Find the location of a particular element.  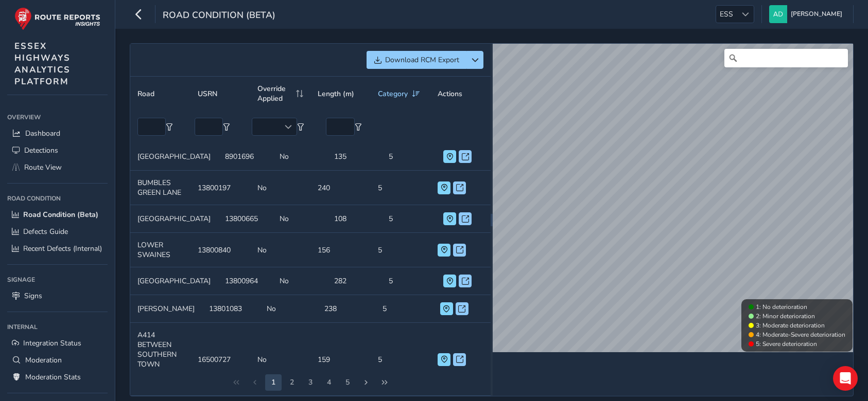

input: Search is located at coordinates (786, 58).